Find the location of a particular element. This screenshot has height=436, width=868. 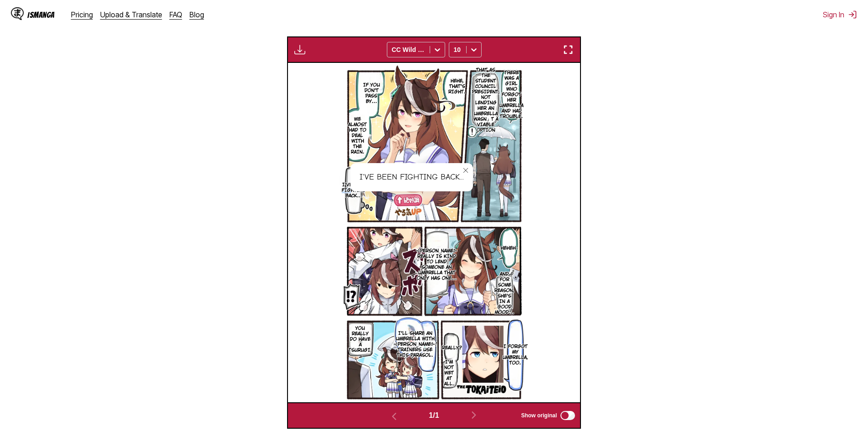

div: IsManga is located at coordinates (41, 15).